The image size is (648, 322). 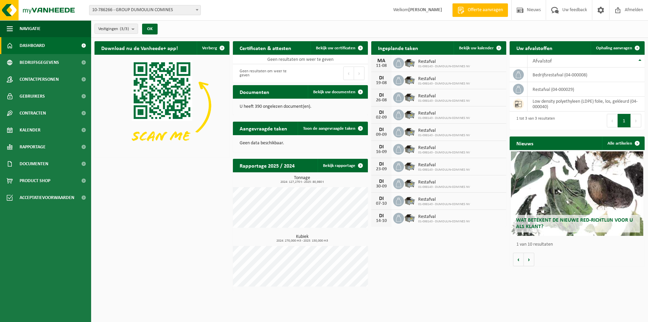 What do you see at coordinates (624, 120) in the screenshot?
I see `button: 1` at bounding box center [624, 120].